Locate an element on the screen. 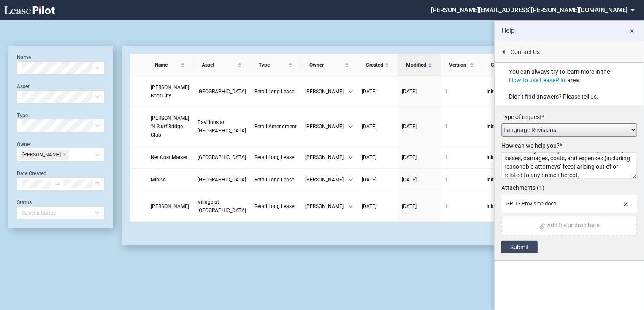 The width and height of the screenshot is (644, 310). span: Ruff 'N Sluff Bridge Club is located at coordinates (169, 127).